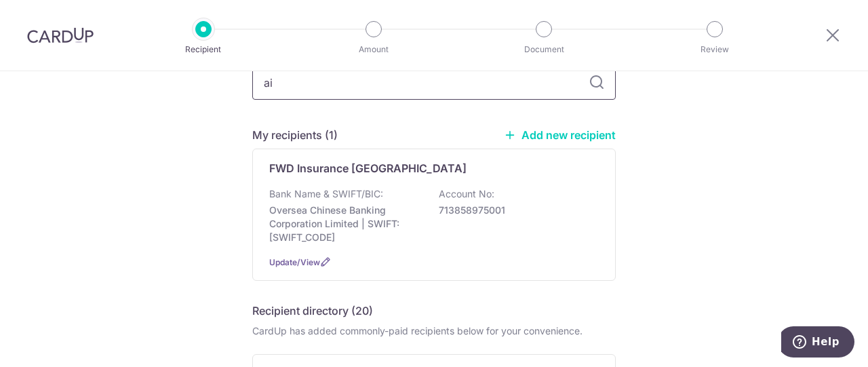 This screenshot has height=367, width=868. What do you see at coordinates (44, 16) in the screenshot?
I see `span: Help` at bounding box center [44, 16].